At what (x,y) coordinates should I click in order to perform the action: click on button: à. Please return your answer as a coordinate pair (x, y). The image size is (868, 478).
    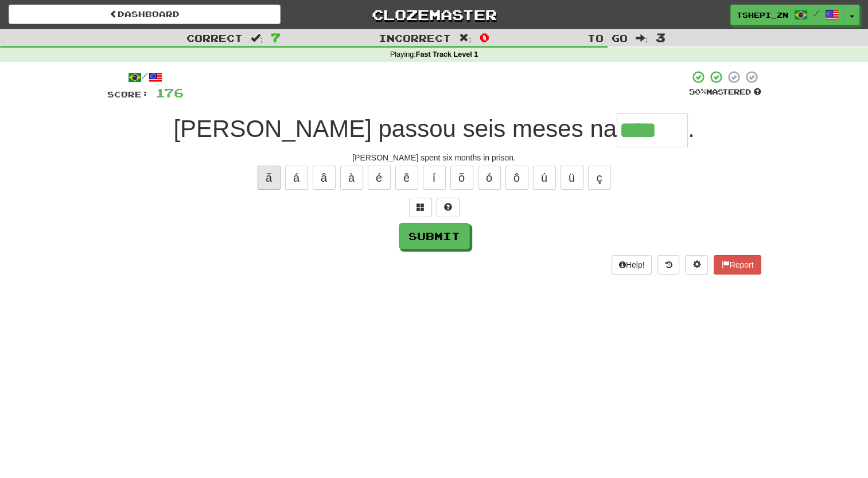
    Looking at the image, I should click on (352, 178).